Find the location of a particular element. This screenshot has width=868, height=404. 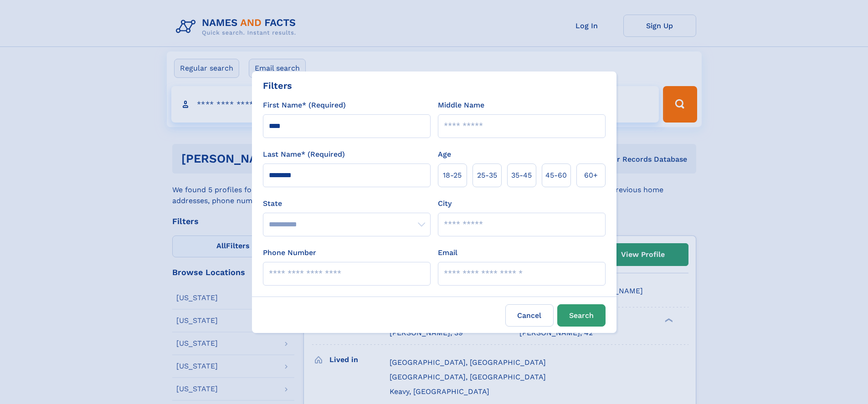

label: Last Name* (Required) is located at coordinates (304, 154).